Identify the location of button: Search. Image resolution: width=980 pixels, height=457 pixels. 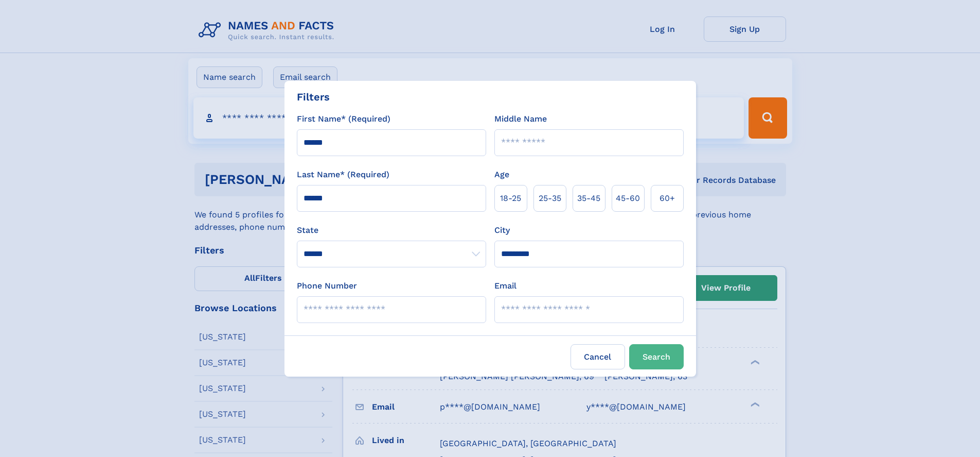
(656, 356).